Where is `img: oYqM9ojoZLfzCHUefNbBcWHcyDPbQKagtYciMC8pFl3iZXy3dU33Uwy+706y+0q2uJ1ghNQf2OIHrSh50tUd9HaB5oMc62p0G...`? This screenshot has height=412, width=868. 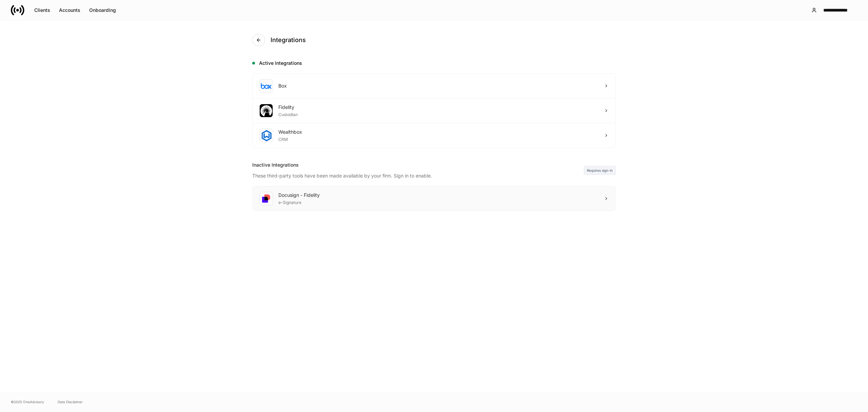 img: oYqM9ojoZLfzCHUefNbBcWHcyDPbQKagtYciMC8pFl3iZXy3dU33Uwy+706y+0q2uJ1ghNQf2OIHrSh50tUd9HaB5oMc62p0G... is located at coordinates (266, 86).